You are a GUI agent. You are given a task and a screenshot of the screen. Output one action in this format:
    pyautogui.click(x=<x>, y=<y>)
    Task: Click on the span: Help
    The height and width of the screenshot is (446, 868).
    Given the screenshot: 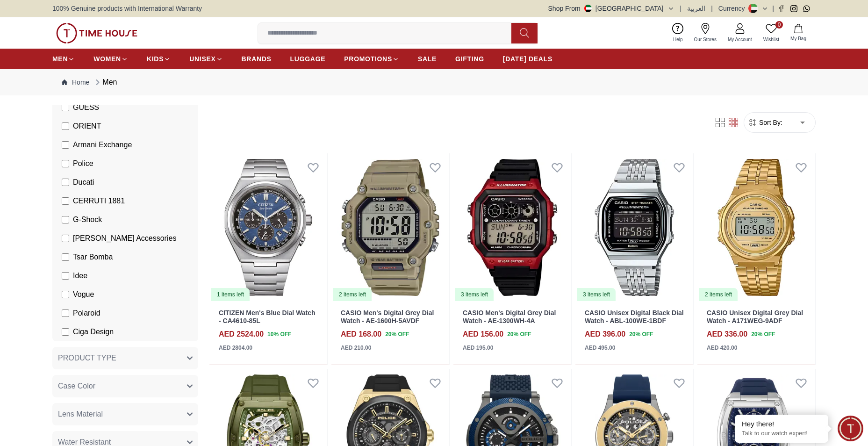 What is the action you would take?
    pyautogui.click(x=678, y=39)
    